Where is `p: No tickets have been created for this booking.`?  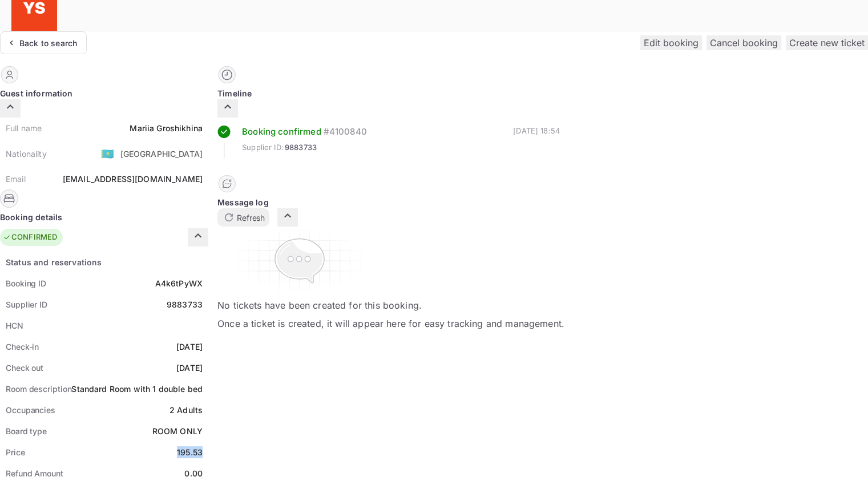 p: No tickets have been created for this booking. is located at coordinates (391, 305).